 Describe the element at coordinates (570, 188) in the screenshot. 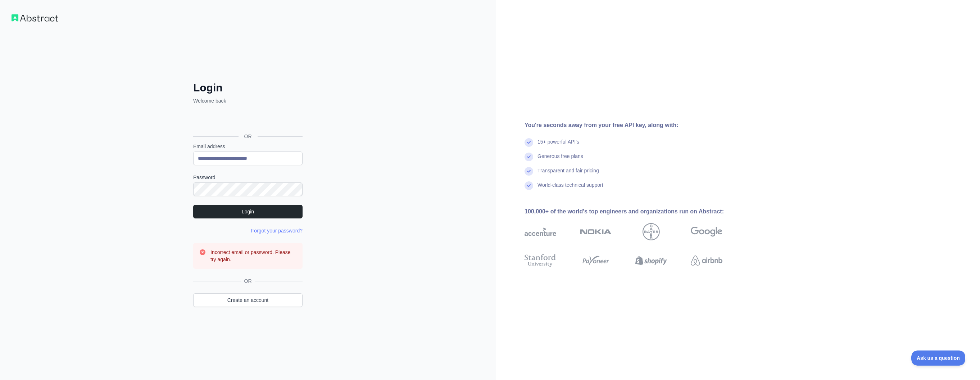

I see `div: World-class technical support` at that location.